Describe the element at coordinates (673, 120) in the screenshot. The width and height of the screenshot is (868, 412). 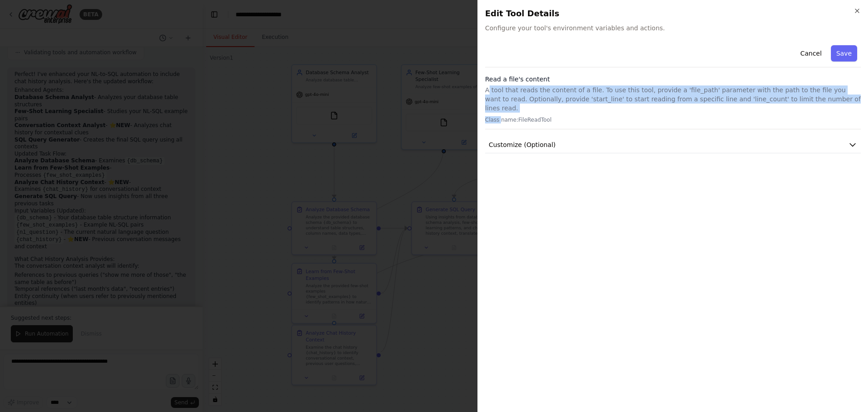
I see `p: Class name: FileReadTool` at that location.